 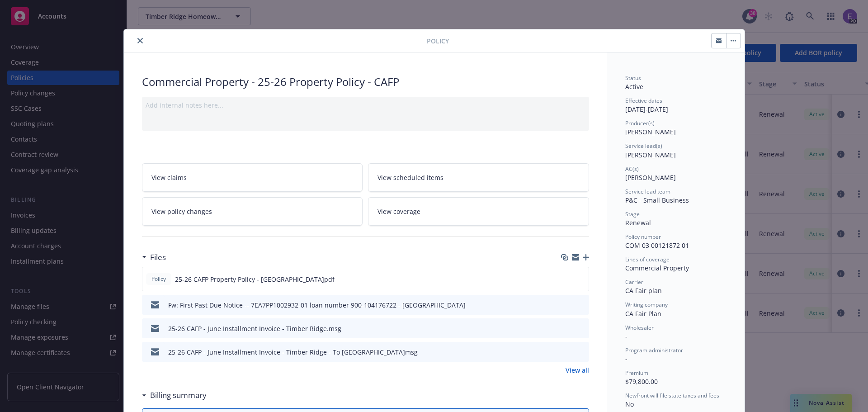 I want to click on span: Premium, so click(x=636, y=373).